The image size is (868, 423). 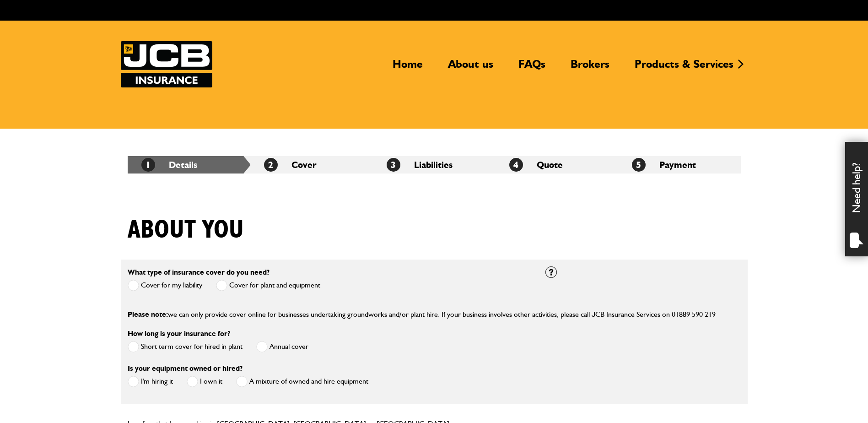 What do you see at coordinates (148, 165) in the screenshot?
I see `span: 1` at bounding box center [148, 165].